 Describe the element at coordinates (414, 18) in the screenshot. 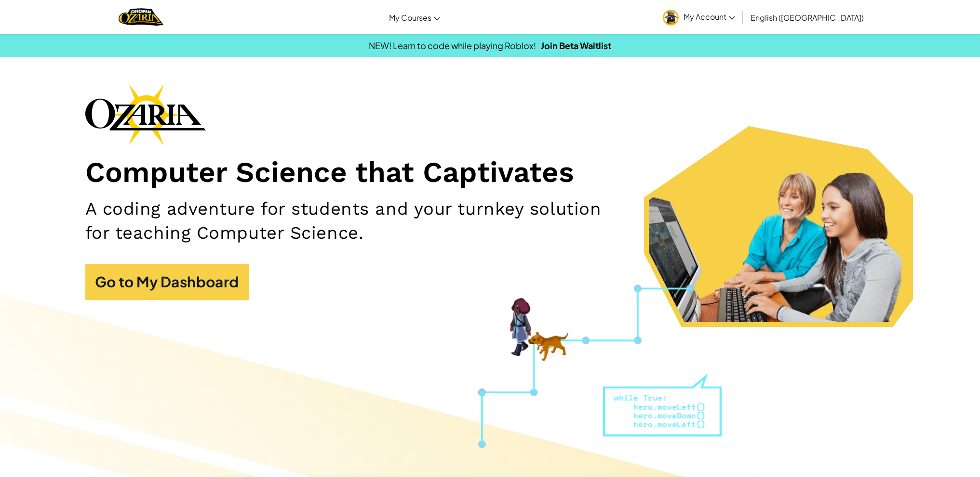

I see `a: My Courses` at that location.